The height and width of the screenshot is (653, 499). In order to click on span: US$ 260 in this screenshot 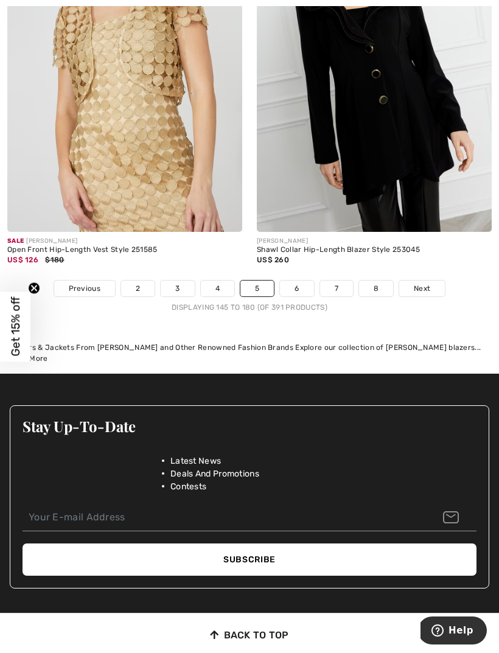, I will do `click(273, 260)`.